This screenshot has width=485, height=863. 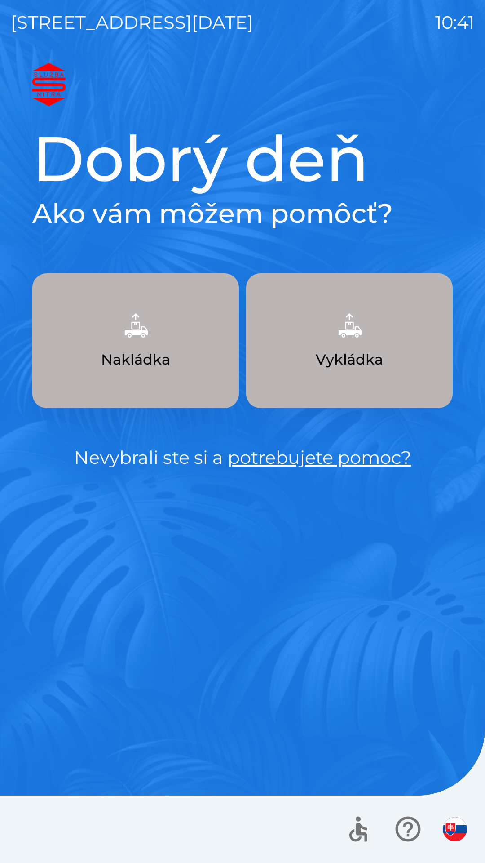 I want to click on p: Vykládka, so click(x=350, y=360).